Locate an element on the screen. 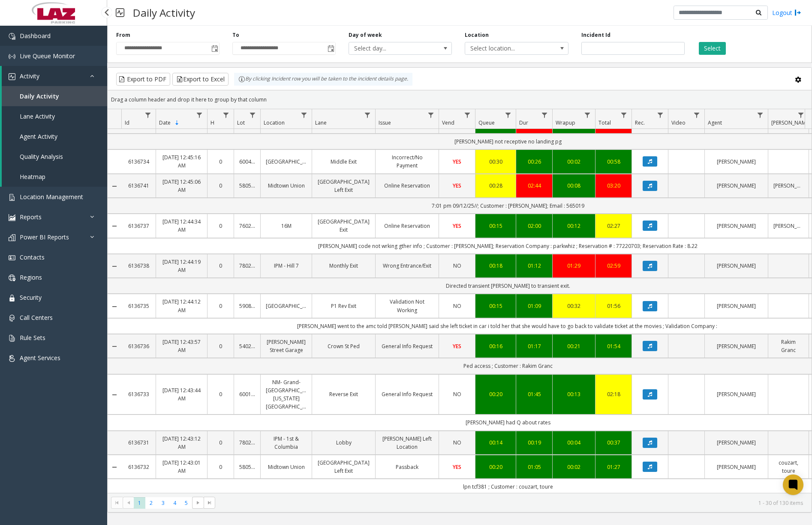 The height and width of the screenshot is (525, 812). a: Daily Activity is located at coordinates (55, 96).